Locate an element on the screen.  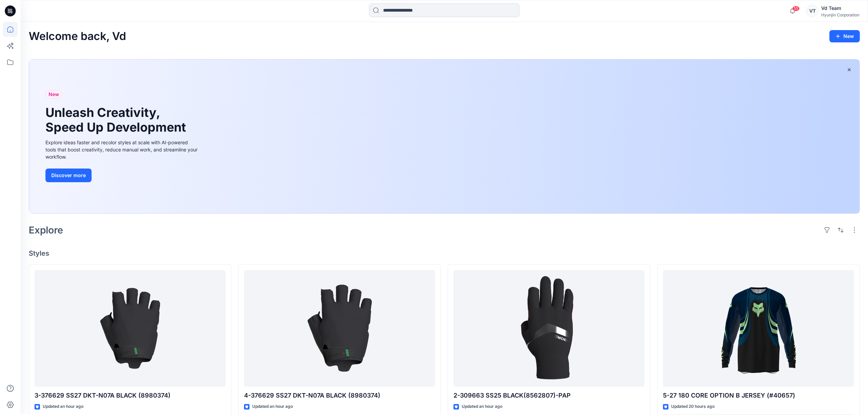
span: 55 is located at coordinates (796, 9).